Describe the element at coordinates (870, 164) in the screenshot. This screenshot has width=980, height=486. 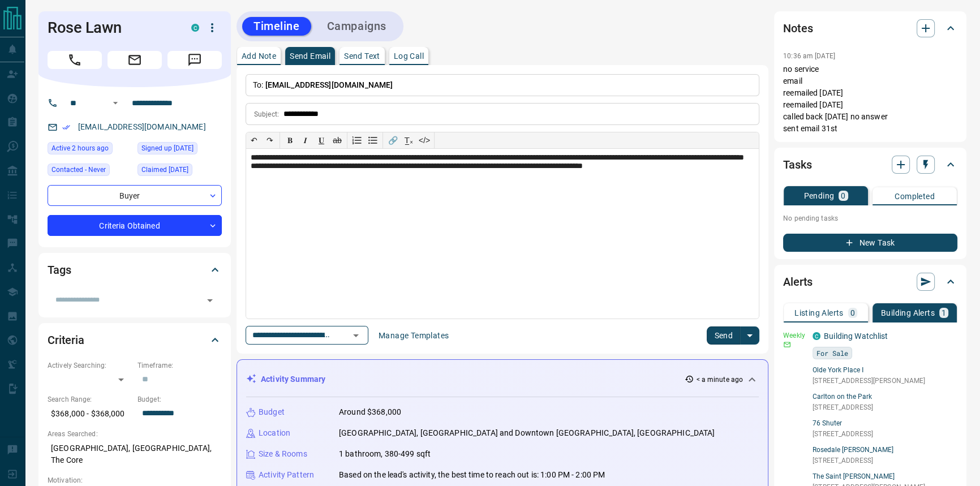
I see `div: Tasks` at that location.